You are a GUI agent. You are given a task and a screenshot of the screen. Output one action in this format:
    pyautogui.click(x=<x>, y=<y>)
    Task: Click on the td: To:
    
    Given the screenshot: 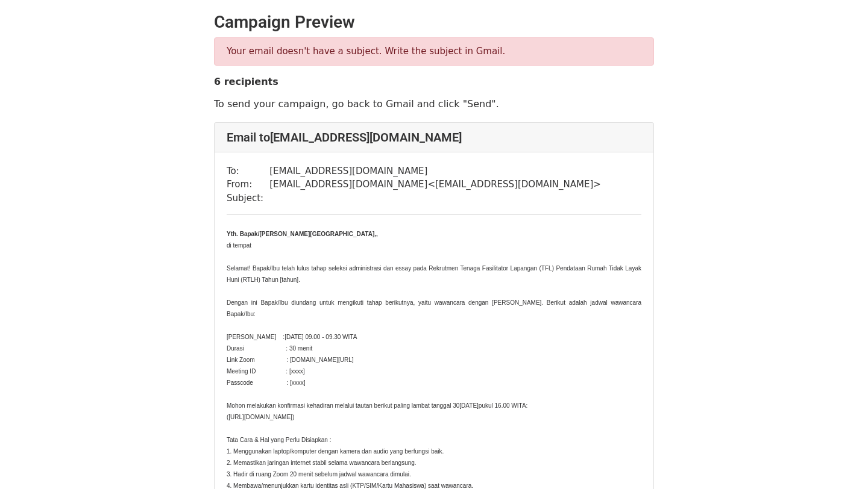 What is the action you would take?
    pyautogui.click(x=248, y=171)
    